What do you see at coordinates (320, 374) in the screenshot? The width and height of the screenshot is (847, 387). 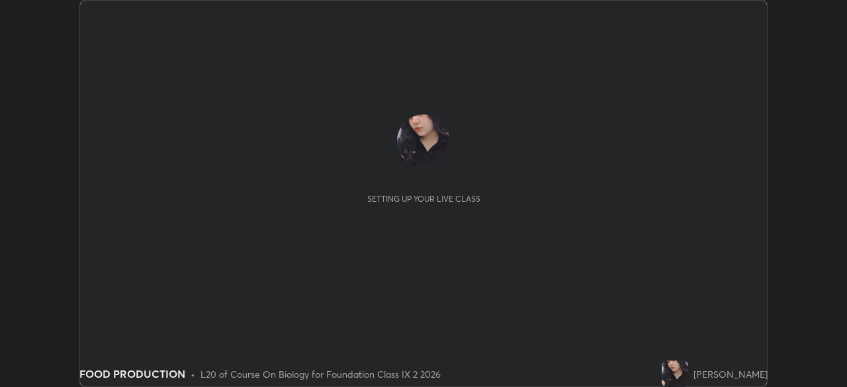 I see `div: L20 of Course On Biology for Foundation Class IX 2 2026` at bounding box center [320, 374].